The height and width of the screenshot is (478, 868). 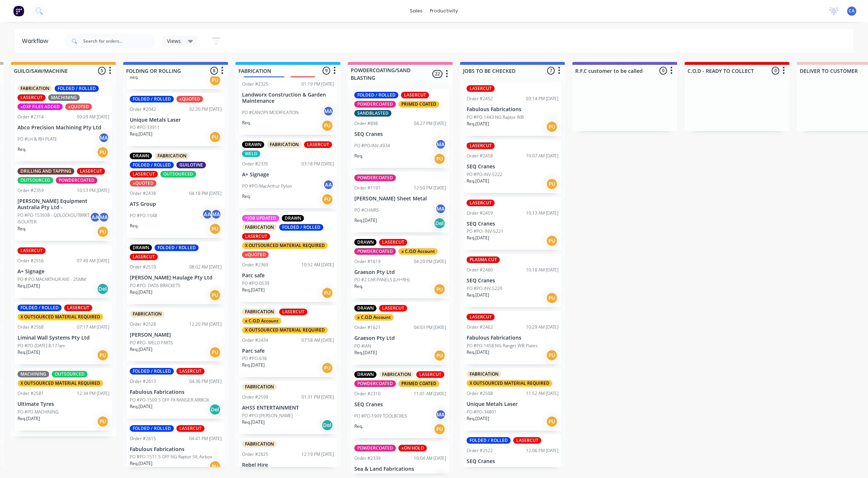 I want to click on div: Order #2339, so click(x=367, y=458).